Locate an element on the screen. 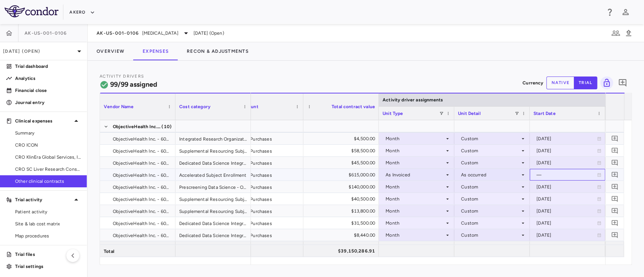 This screenshot has width=644, height=277. span: Site & lab cost matrix is located at coordinates (48, 224).